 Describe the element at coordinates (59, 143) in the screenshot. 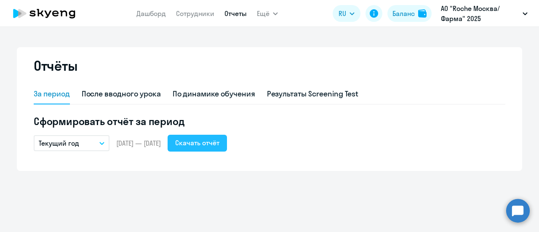

I see `p: Текущий год` at that location.